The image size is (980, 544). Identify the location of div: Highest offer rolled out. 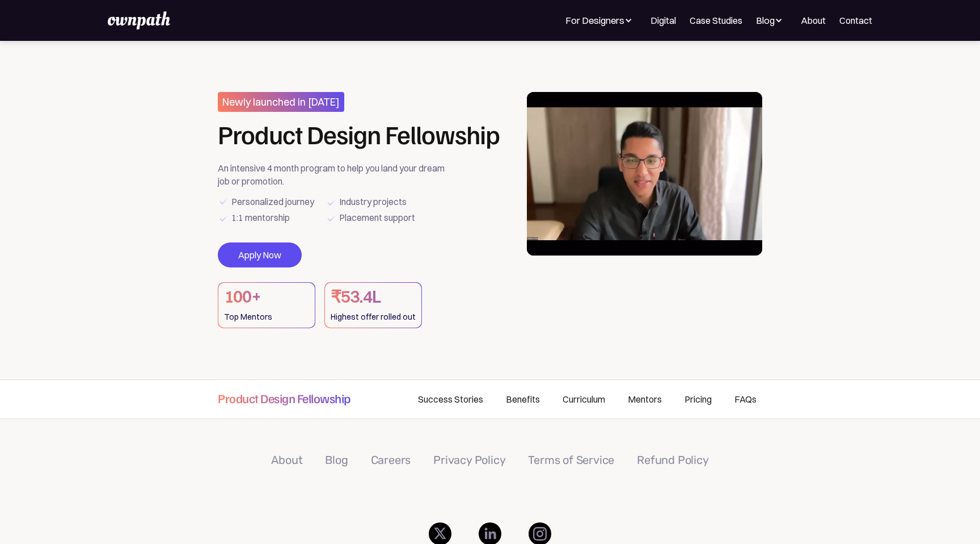
(374, 316).